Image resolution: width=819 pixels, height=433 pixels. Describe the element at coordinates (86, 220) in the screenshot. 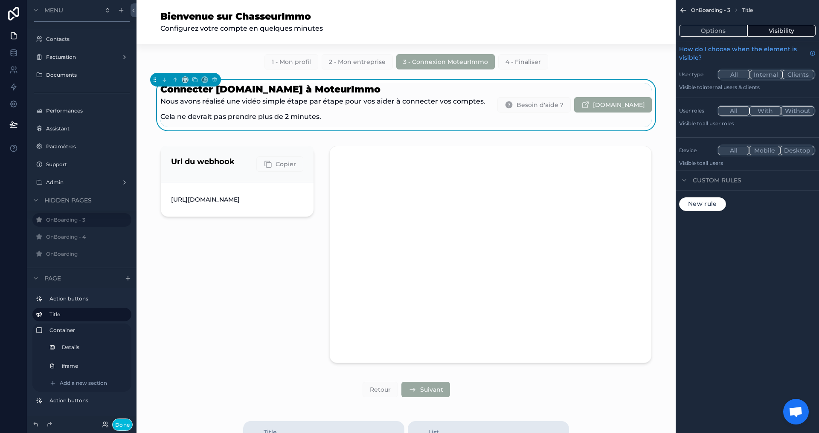

I see `a: OnBoarding - 3` at that location.